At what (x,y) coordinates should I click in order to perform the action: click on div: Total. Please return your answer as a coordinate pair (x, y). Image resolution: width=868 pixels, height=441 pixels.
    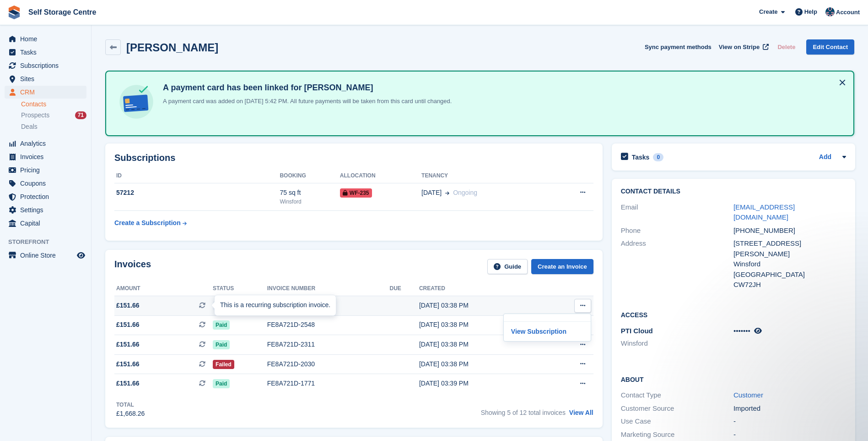
    Looking at the image, I should click on (130, 405).